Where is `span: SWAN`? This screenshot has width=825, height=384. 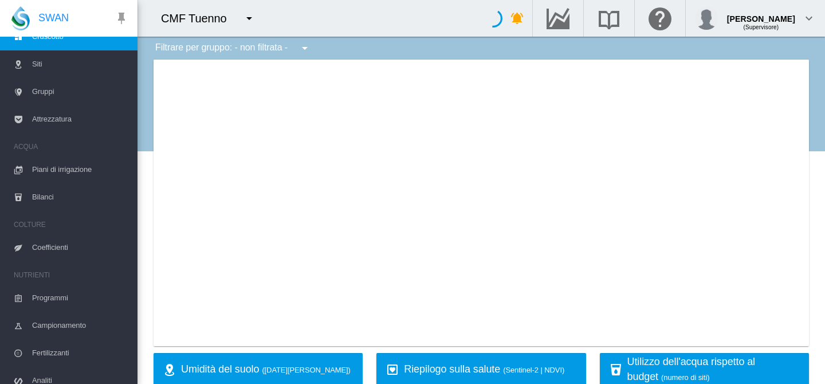 span: SWAN is located at coordinates (53, 18).